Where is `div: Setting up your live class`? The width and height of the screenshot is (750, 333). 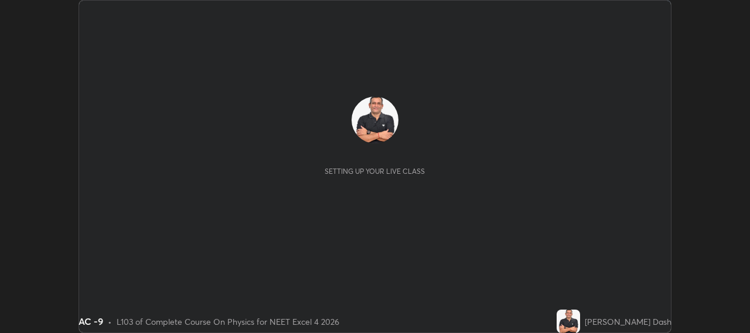
div: Setting up your live class is located at coordinates (374, 171).